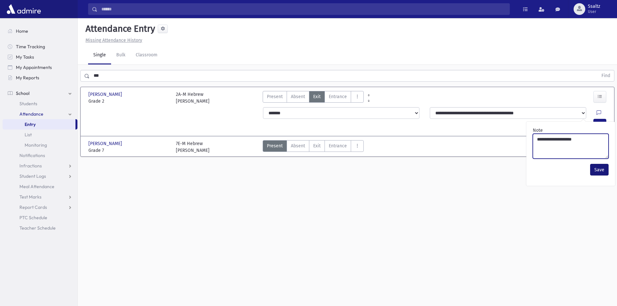 The image size is (617, 306). I want to click on span: Student Logs, so click(33, 176).